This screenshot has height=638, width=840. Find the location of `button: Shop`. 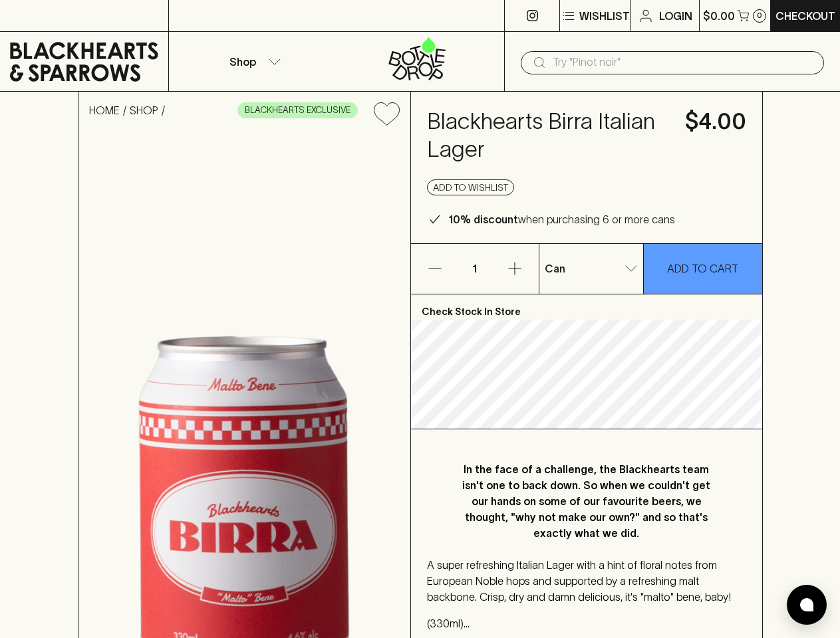

button: Shop is located at coordinates (253, 61).